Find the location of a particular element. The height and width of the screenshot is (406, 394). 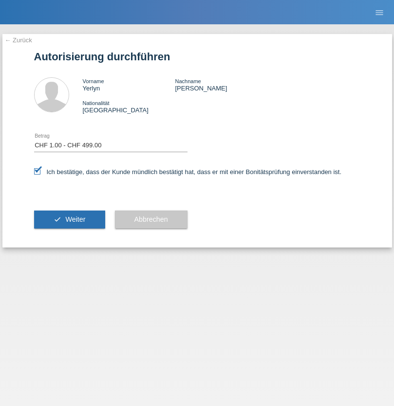

a: menu is located at coordinates (379, 12).